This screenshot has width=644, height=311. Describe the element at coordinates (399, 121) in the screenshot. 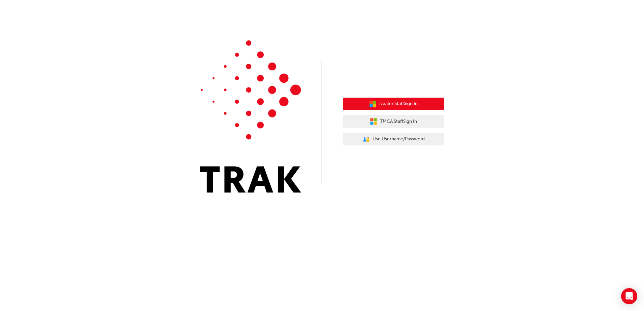

I see `span: TMCA Staff Sign In` at that location.